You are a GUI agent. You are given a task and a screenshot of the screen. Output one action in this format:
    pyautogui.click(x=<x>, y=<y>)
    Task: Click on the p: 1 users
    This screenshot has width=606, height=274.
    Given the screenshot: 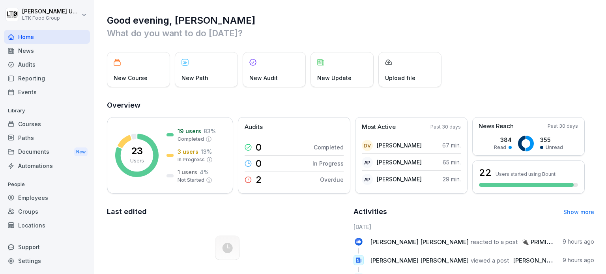 What is the action you would take?
    pyautogui.click(x=188, y=172)
    